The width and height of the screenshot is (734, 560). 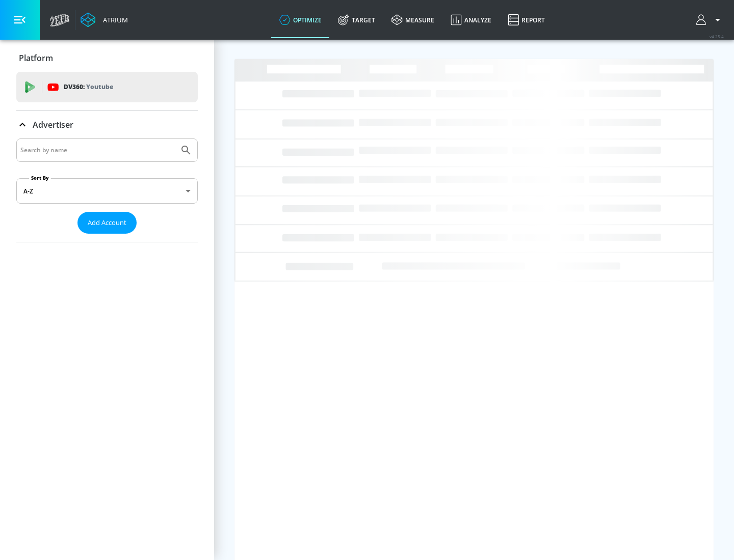 What do you see at coordinates (40, 177) in the screenshot?
I see `label: Sort By` at bounding box center [40, 177].